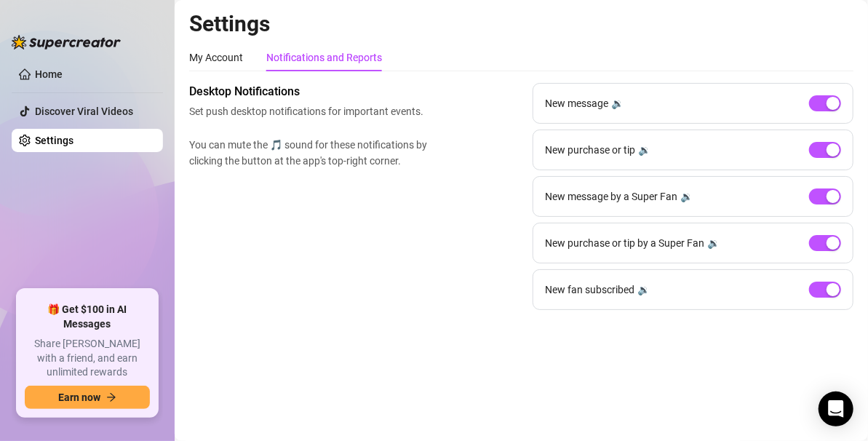 The height and width of the screenshot is (441, 868). I want to click on img: logo-BBDzfeDw.svg, so click(66, 42).